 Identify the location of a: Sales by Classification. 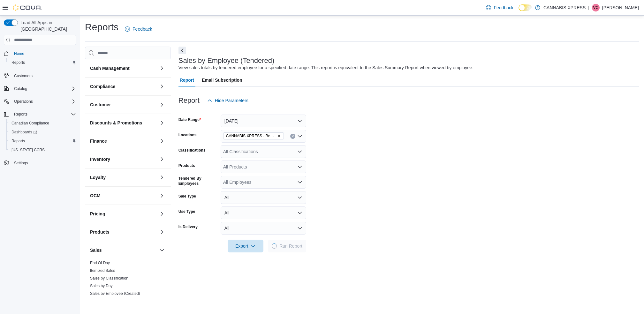
(109, 278).